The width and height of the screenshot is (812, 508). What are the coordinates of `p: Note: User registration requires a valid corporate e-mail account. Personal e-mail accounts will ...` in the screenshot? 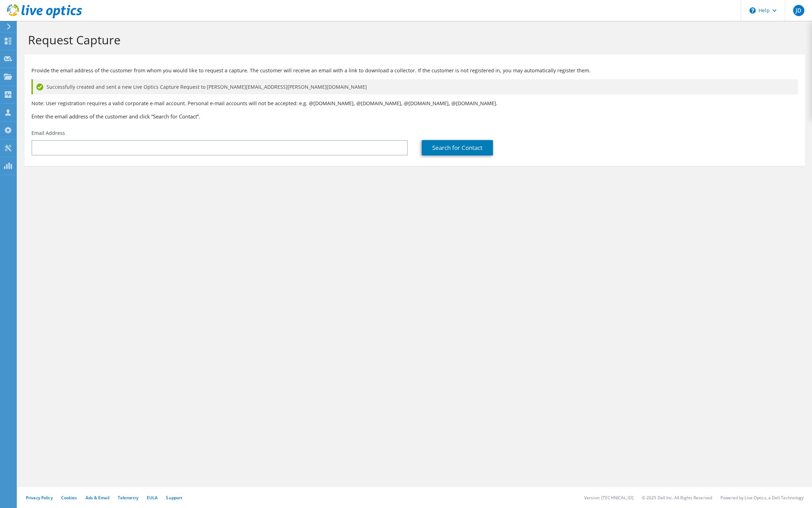 It's located at (415, 103).